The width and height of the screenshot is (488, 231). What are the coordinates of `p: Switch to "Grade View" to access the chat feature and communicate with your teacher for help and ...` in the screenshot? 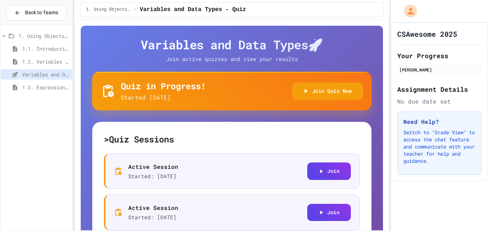 It's located at (439, 147).